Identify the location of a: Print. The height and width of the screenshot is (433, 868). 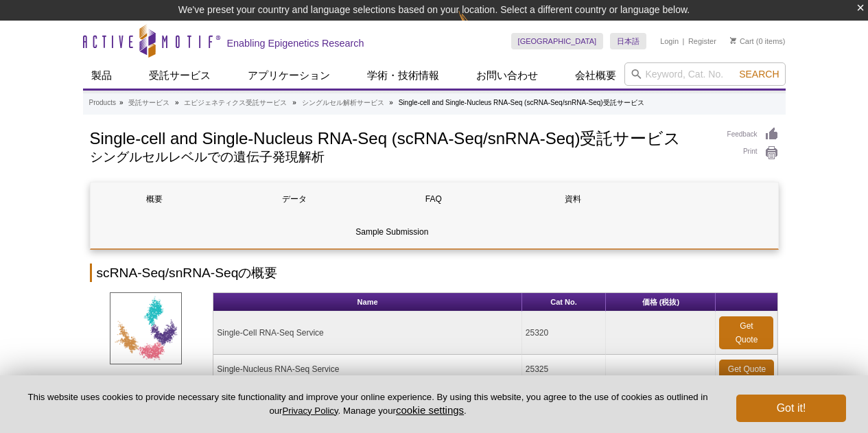
(753, 153).